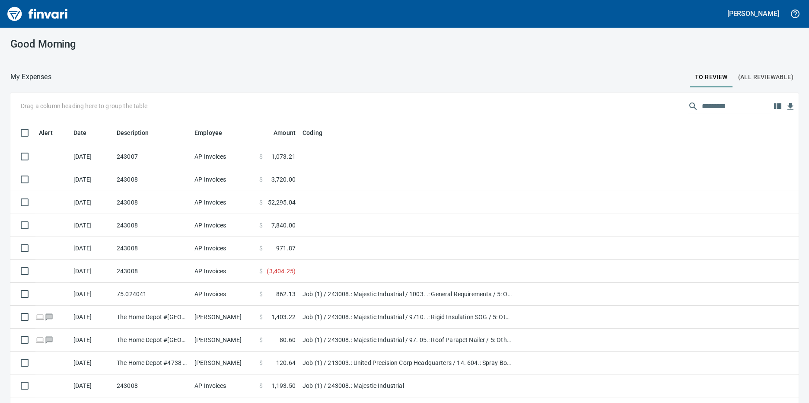 The height and width of the screenshot is (403, 809). Describe the element at coordinates (407, 317) in the screenshot. I see `td: Job (1) / 243008.: Majestic Industrial / 9710. .: Rigid Insulation SOG / 5: Other` at that location.